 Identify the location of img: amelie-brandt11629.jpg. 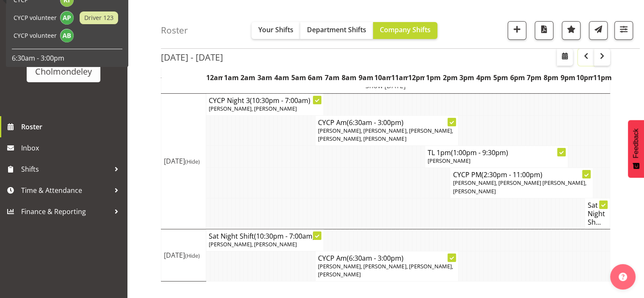
(67, 36).